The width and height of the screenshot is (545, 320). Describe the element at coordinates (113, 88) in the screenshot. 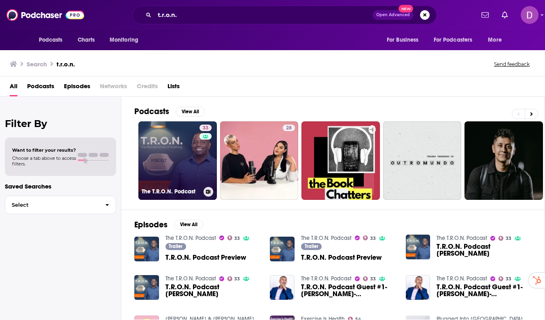

I see `span: Networks` at that location.